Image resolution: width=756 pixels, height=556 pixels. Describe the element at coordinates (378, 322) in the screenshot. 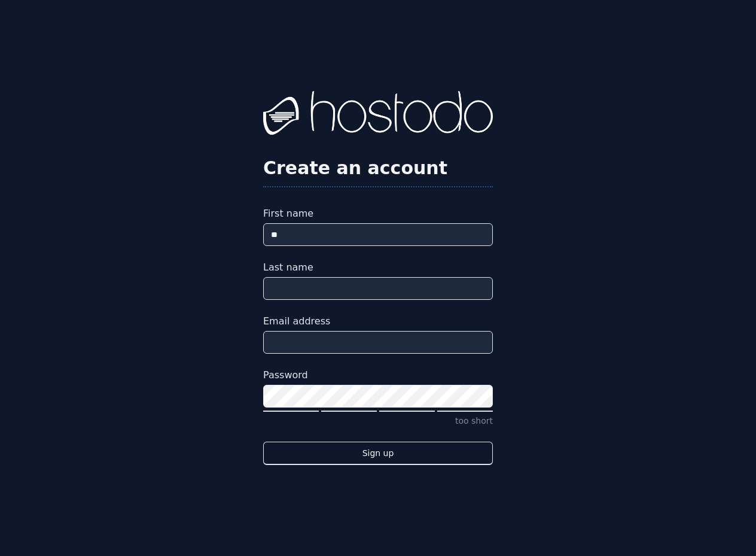

I see `label: Email address` at that location.